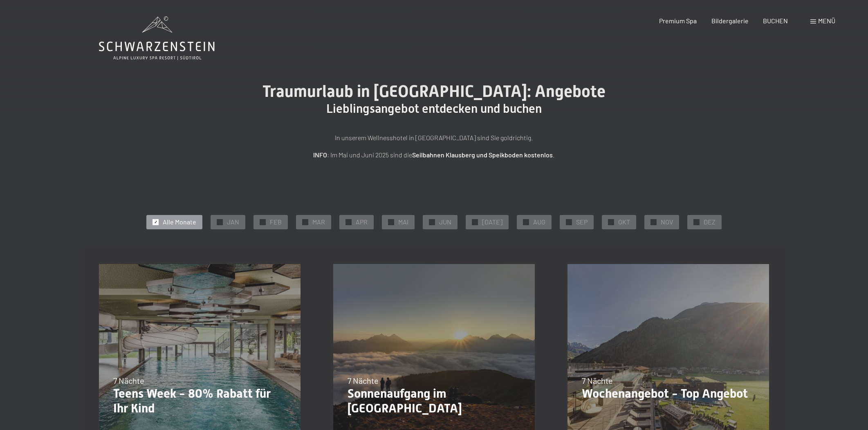  What do you see at coordinates (434, 108) in the screenshot?
I see `span: Lieblingsangebot entdecken und buchen` at bounding box center [434, 108].